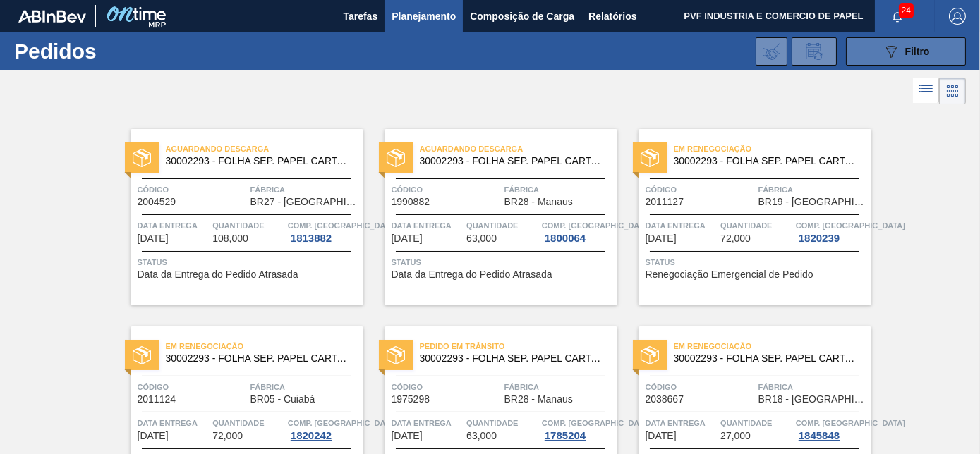 This screenshot has width=980, height=454. What do you see at coordinates (157, 399) in the screenshot?
I see `span: 2011124` at bounding box center [157, 399].